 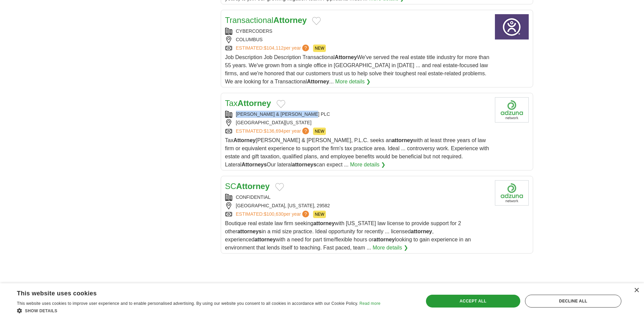 What do you see at coordinates (190, 292) in the screenshot?
I see `div: This website uses cookies` at bounding box center [190, 292].